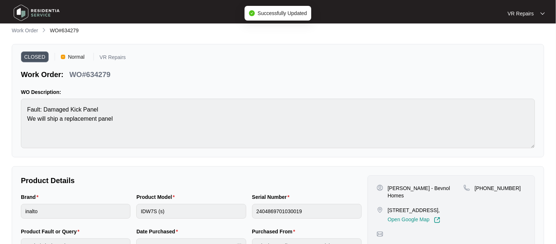  What do you see at coordinates (282, 13) in the screenshot?
I see `span: Successfully Updated` at bounding box center [282, 13].